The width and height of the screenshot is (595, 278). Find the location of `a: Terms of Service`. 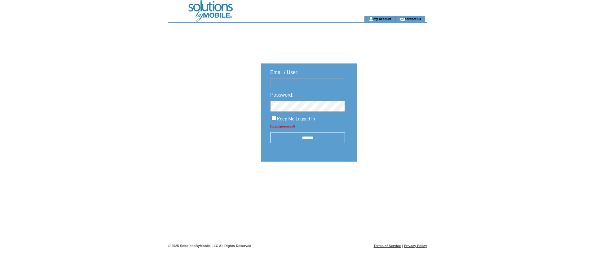

a: Terms of Service is located at coordinates (387, 246).